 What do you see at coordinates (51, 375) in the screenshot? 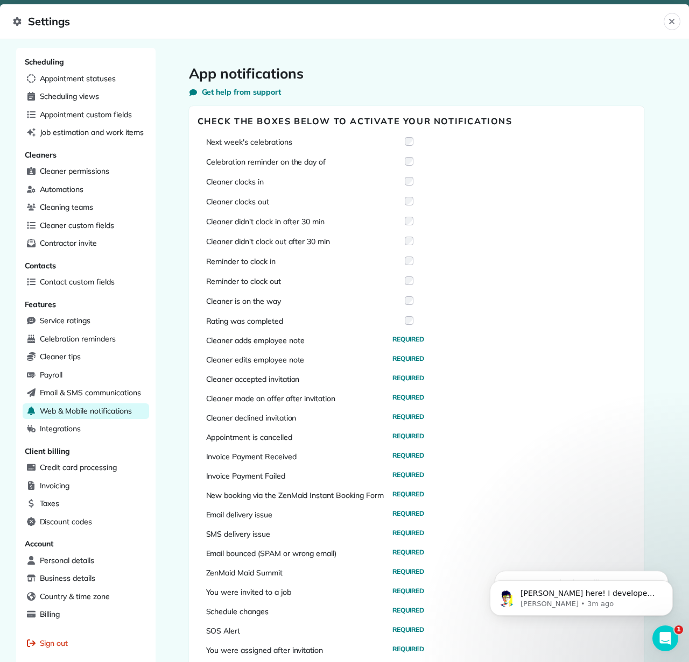
I see `span: Payroll` at bounding box center [51, 375].